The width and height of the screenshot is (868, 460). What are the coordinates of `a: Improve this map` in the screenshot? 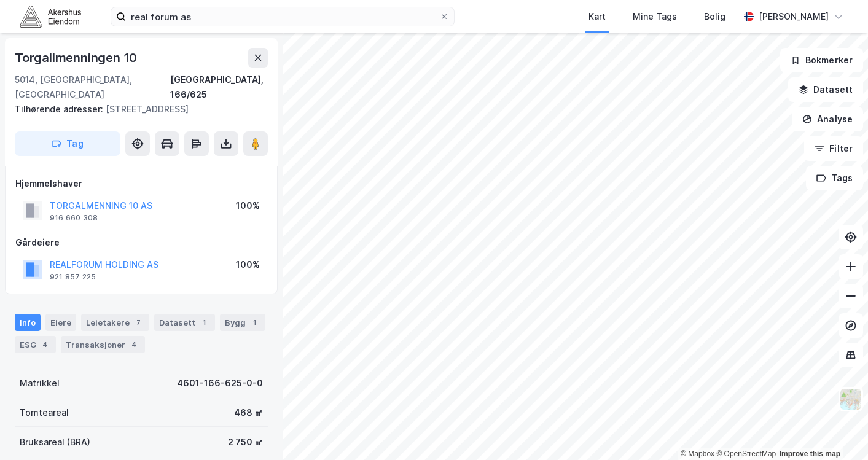 It's located at (809, 454).